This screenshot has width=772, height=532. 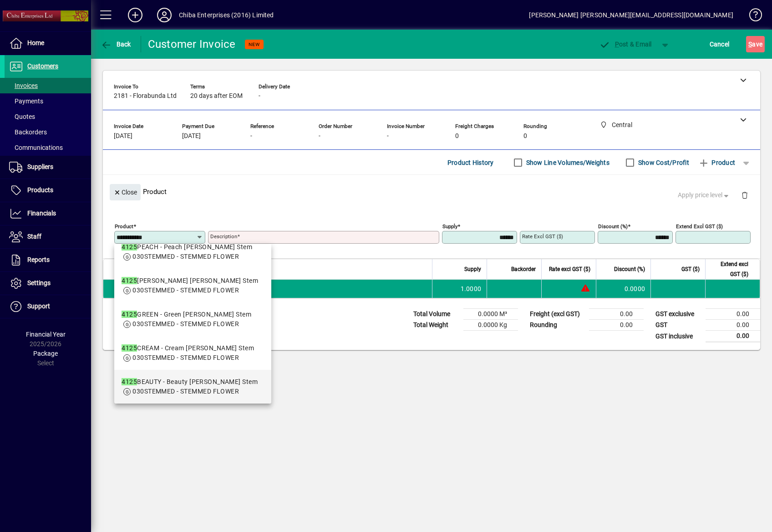 I want to click on span: Financials, so click(x=41, y=213).